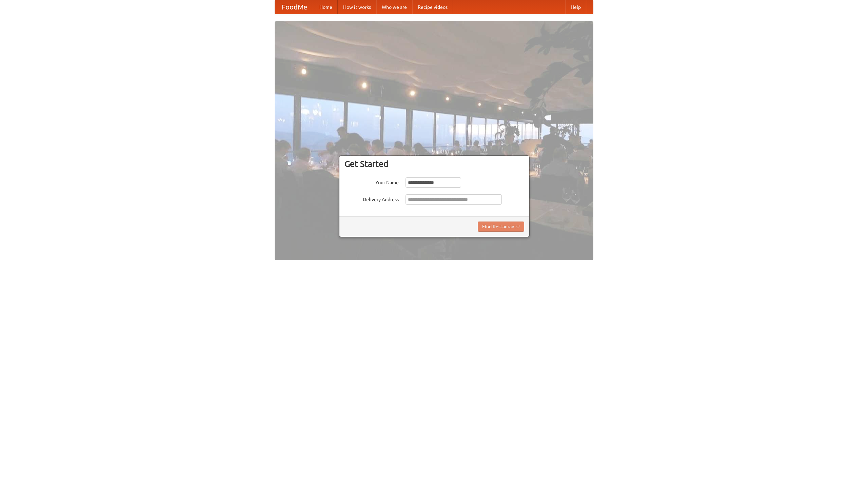 The width and height of the screenshot is (868, 480). I want to click on a: How it works, so click(357, 7).